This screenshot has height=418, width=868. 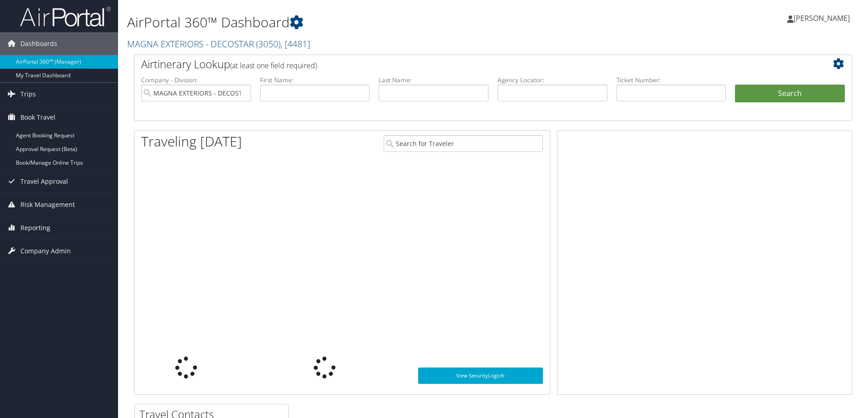 I want to click on h1: AirPortal 360™ Dashboard, so click(x=371, y=22).